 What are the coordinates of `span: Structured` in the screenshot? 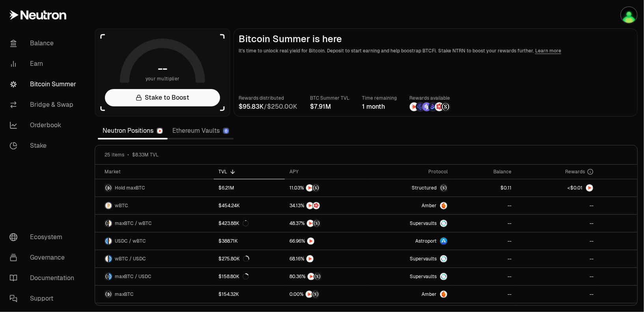 It's located at (424, 188).